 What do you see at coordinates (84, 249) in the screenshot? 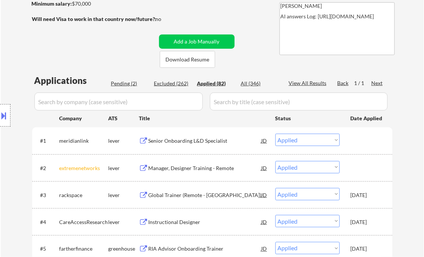
I see `div: fartherfinance` at bounding box center [84, 249].